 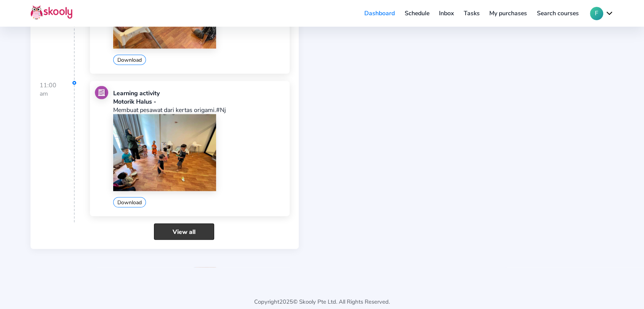 What do you see at coordinates (602, 14) in the screenshot?
I see `button: Fchevron down outline` at bounding box center [602, 14].